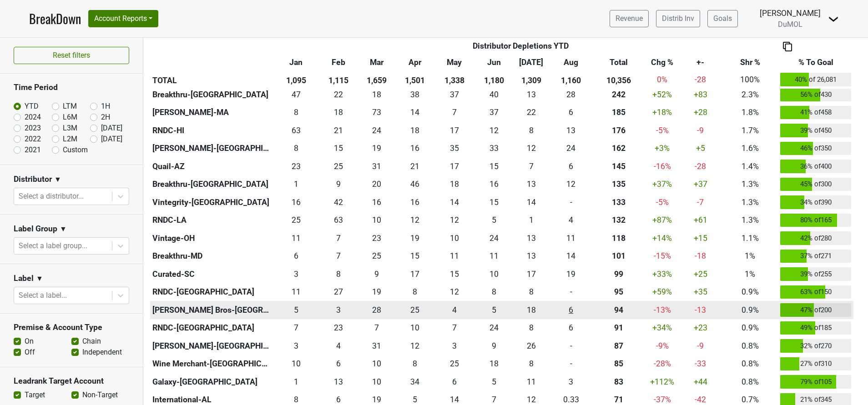  Describe the element at coordinates (750, 62) in the screenshot. I see `th: Shr %: activate to sort column ascending` at that location.